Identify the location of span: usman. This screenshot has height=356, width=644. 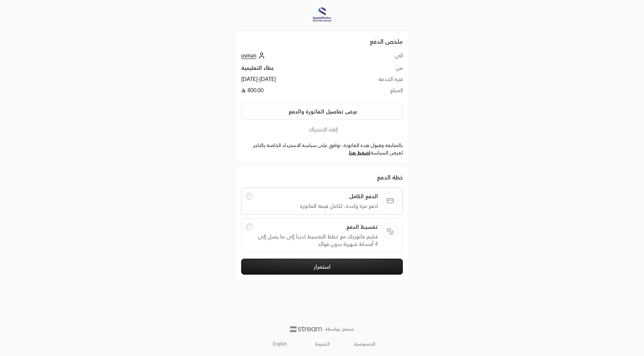
(248, 55).